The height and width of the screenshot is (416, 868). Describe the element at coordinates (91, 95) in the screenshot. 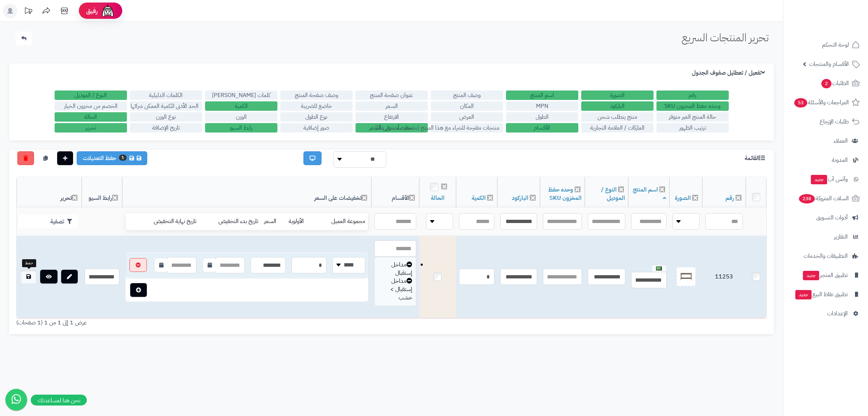

I see `label: النوع / الموديل` at that location.